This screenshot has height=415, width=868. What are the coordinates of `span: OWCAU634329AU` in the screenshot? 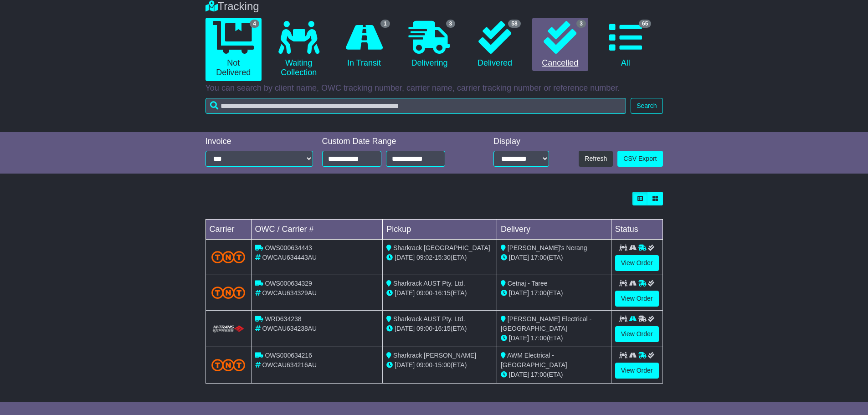 It's located at (290, 293).